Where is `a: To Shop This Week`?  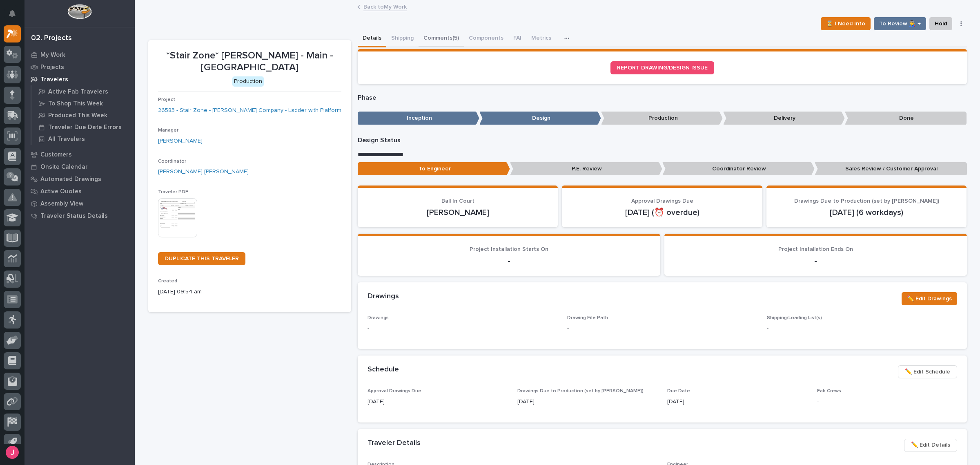
a: To Shop This Week is located at coordinates (83, 103).